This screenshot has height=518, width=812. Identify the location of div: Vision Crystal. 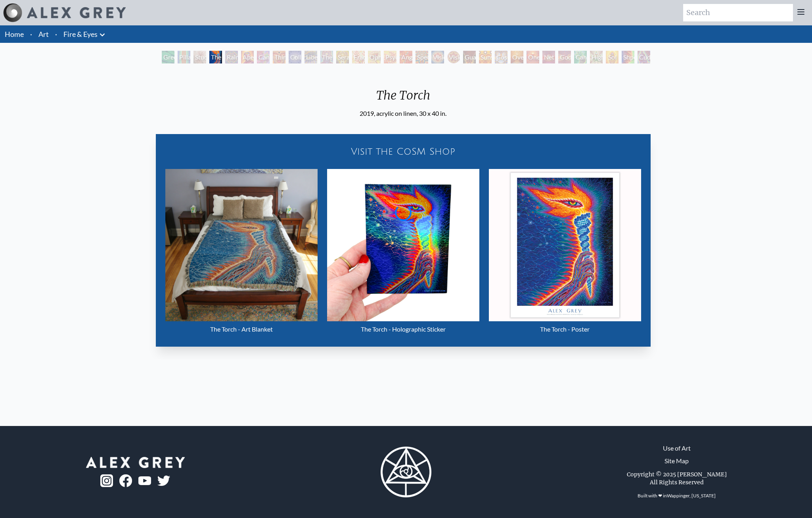
(438, 57).